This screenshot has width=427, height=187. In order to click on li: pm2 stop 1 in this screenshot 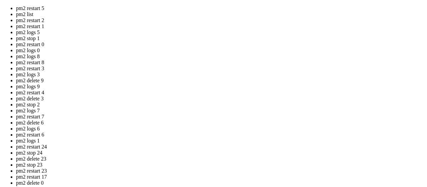, I will do `click(220, 38)`.